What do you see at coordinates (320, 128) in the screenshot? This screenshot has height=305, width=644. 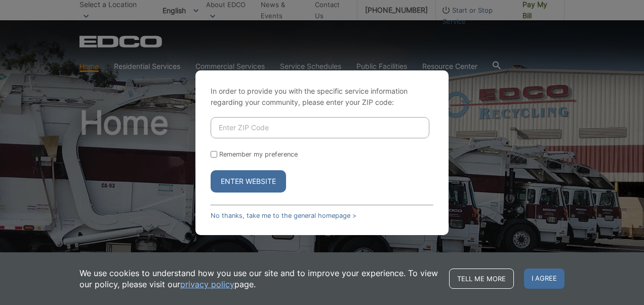 I see `input: Enter ZIP Code` at bounding box center [320, 128].